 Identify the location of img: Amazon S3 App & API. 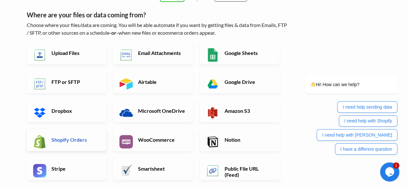
(213, 113).